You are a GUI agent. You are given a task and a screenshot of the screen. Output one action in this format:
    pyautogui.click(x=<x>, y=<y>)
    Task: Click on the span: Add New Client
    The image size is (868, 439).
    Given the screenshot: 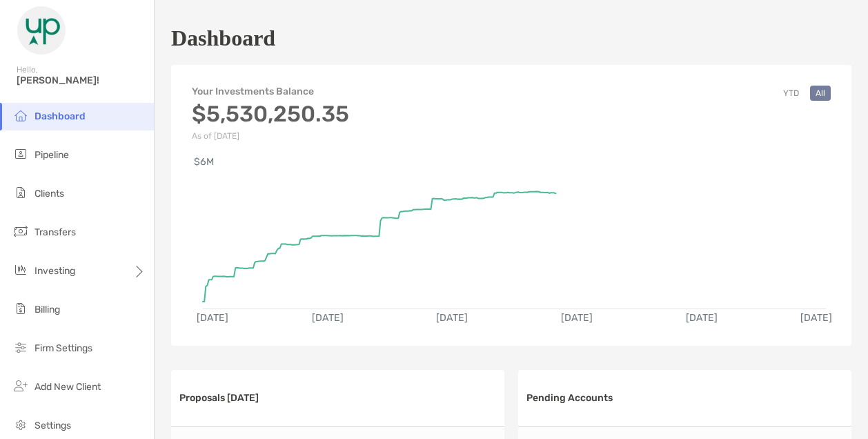 What is the action you would take?
    pyautogui.click(x=67, y=386)
    